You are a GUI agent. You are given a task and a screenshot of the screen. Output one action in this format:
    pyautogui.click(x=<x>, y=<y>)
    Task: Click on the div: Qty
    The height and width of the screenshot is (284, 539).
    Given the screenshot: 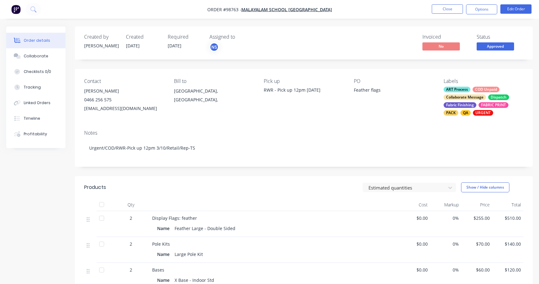 What is the action you would take?
    pyautogui.click(x=131, y=205)
    